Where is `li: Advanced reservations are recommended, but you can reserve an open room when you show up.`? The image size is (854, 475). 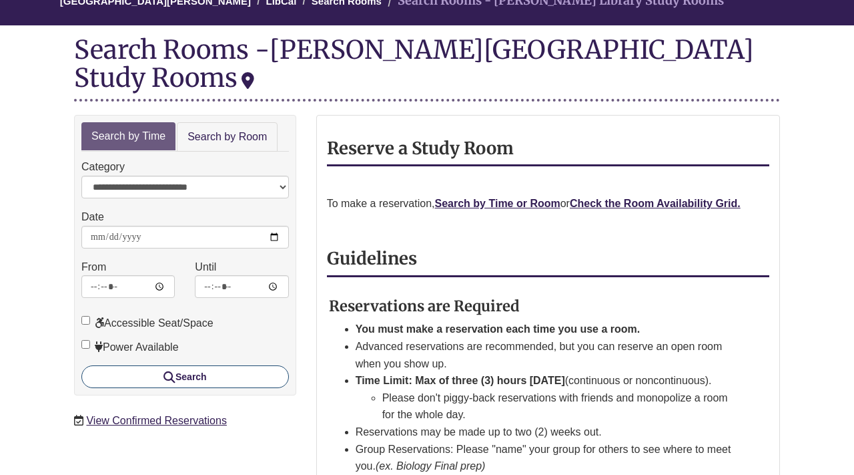
li: Advanced reservations are recommended, but you can reserve an open room when you show up. is located at coordinates (547, 354).